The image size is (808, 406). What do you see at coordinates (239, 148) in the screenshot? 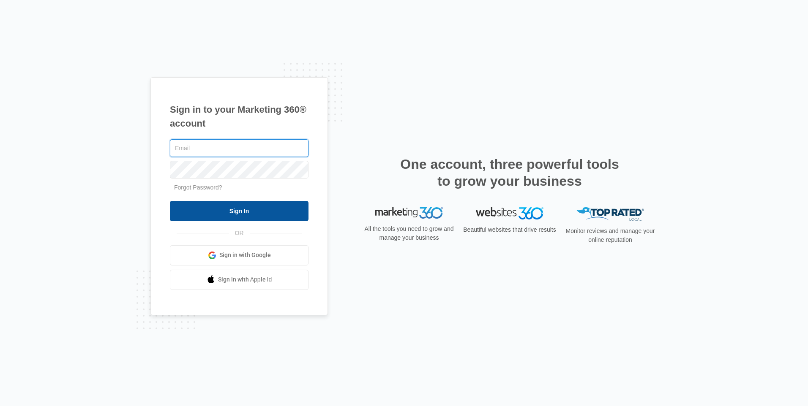
I see `input: Email` at bounding box center [239, 148].